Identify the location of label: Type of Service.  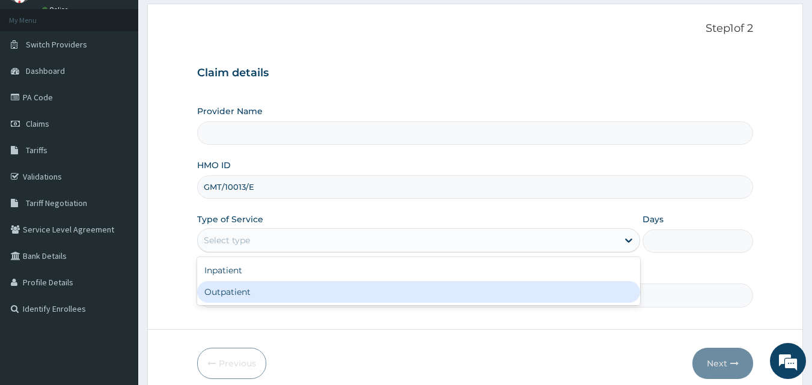
(230, 219).